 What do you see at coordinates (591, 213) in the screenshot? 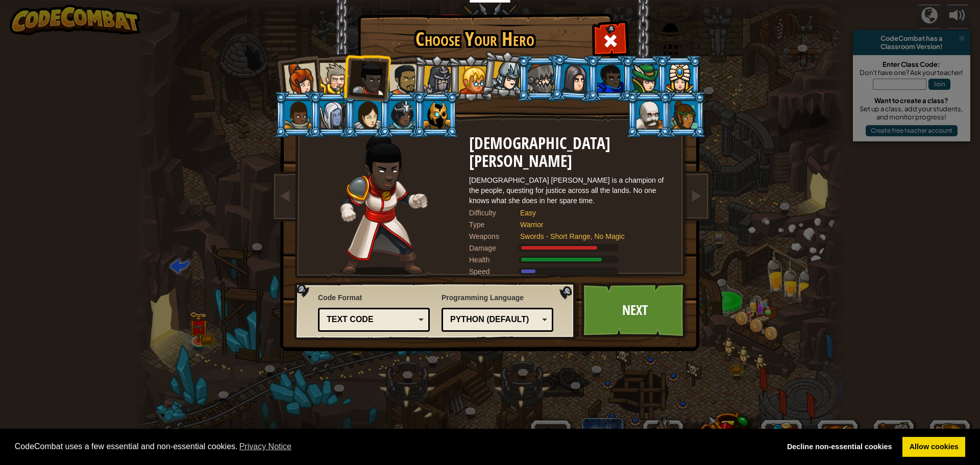
I see `div: Easy` at bounding box center [591, 213].